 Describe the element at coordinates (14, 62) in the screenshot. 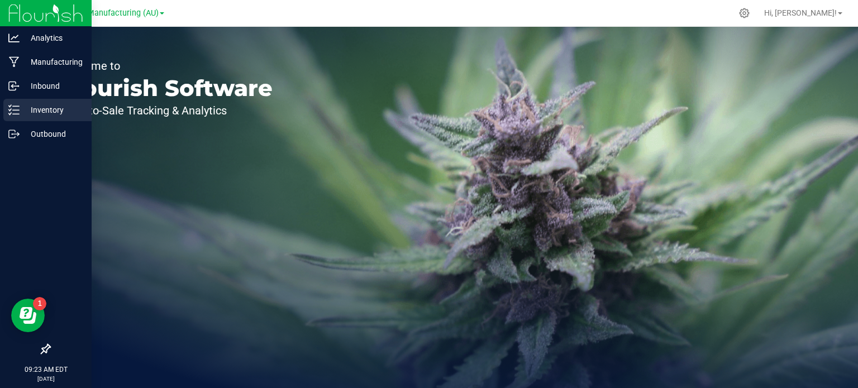

I see `inline-svg: Manufacturing` at that location.